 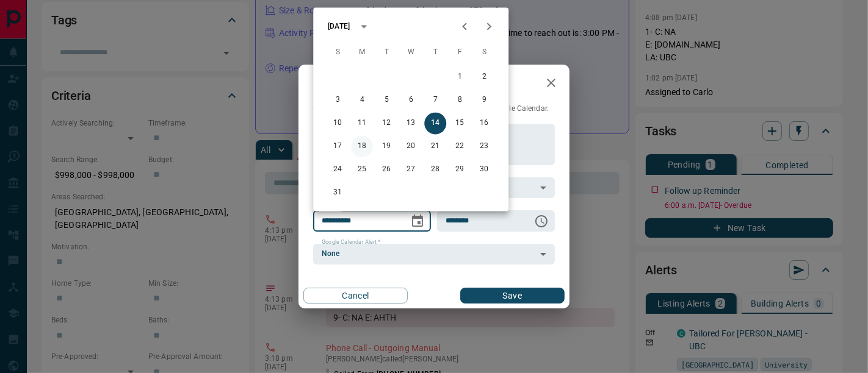 I want to click on button: 20, so click(x=411, y=147).